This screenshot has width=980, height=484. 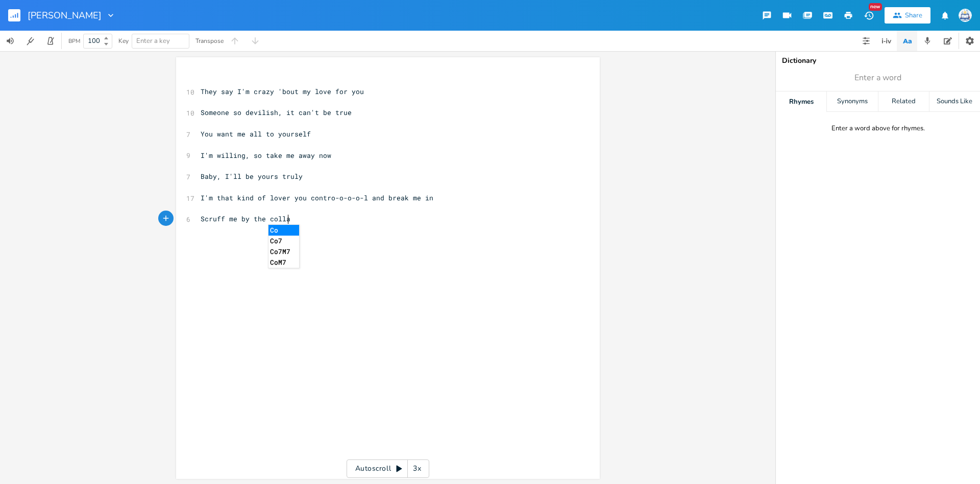 What do you see at coordinates (284, 251) in the screenshot?
I see `li: Co7M7` at bounding box center [284, 251].